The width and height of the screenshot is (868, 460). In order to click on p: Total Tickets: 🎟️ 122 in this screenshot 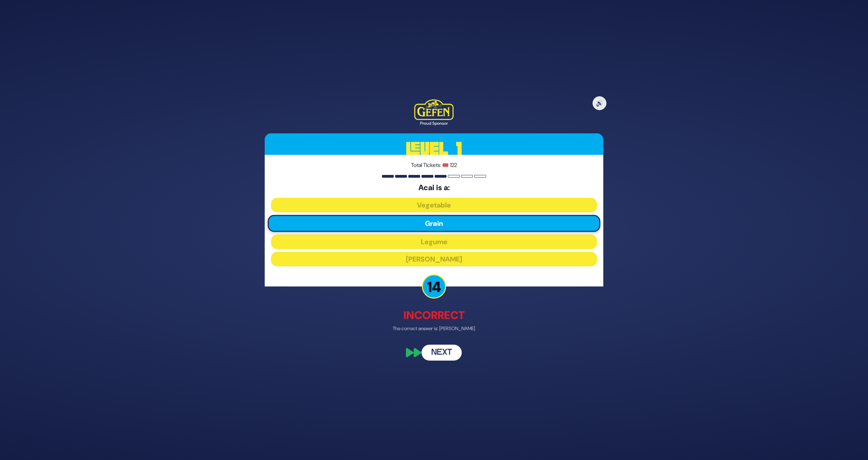, I will do `click(434, 165)`.